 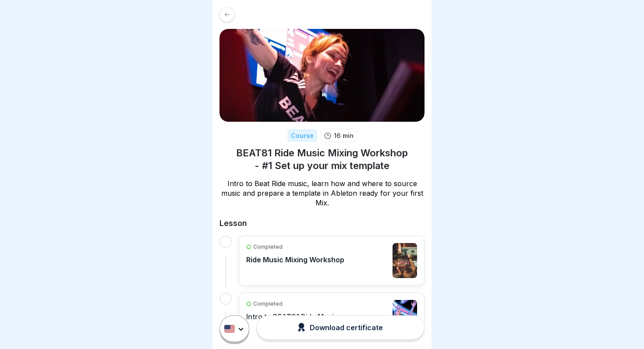 I want to click on p: Intro to Beat Ride music, learn how and where to source music and prepare a template in Ableton r..., so click(x=322, y=193).